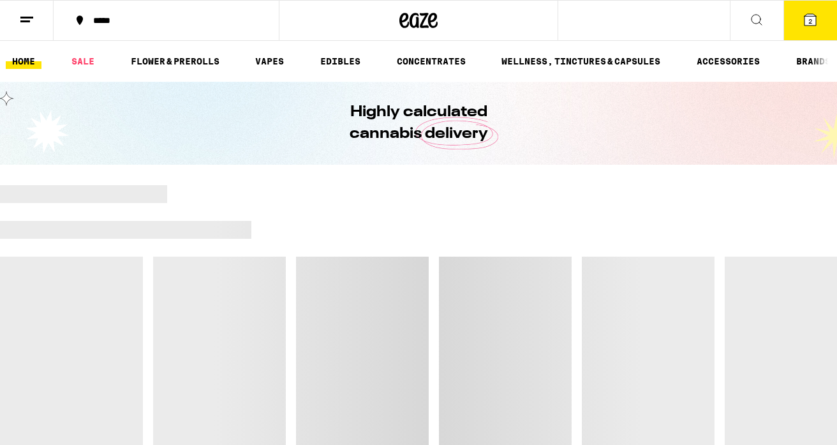 This screenshot has height=445, width=837. I want to click on a: BRANDS, so click(814, 61).